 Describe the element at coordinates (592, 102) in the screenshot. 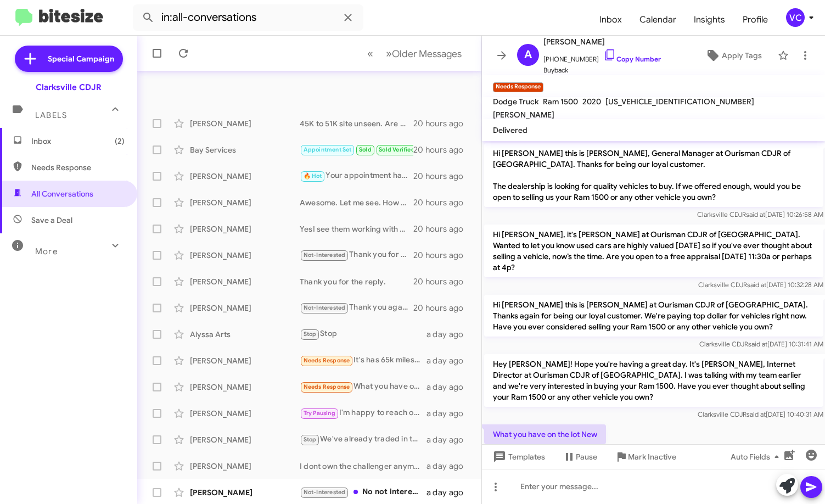

I see `span: 2020` at that location.